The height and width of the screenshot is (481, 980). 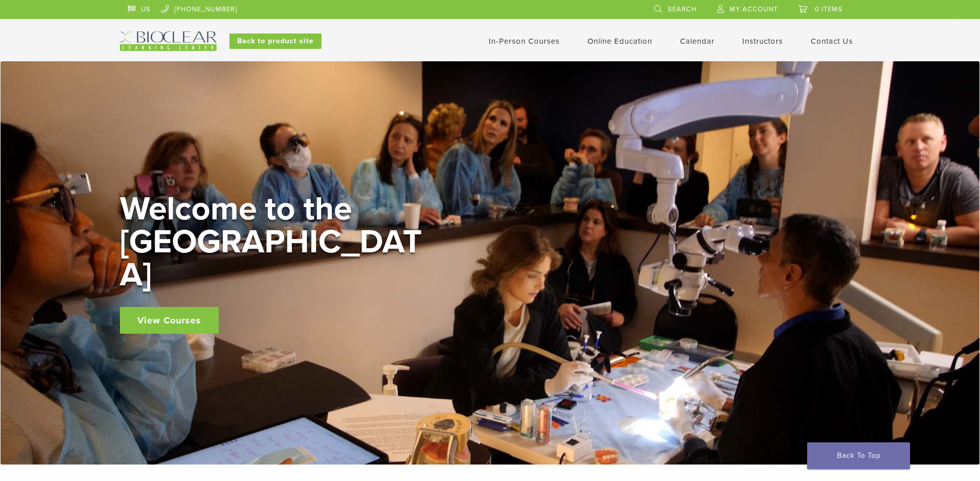 What do you see at coordinates (683, 9) in the screenshot?
I see `span: Search` at bounding box center [683, 9].